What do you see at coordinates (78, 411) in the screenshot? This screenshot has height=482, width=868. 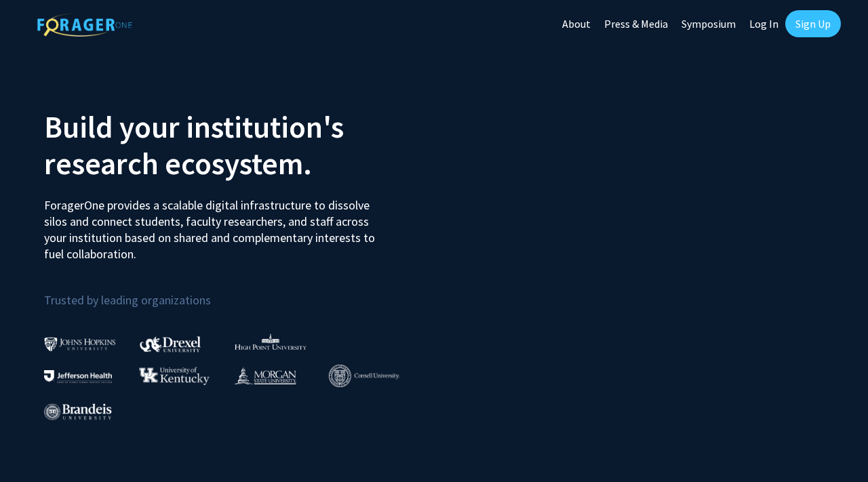 I see `img: Brandeis University` at bounding box center [78, 411].